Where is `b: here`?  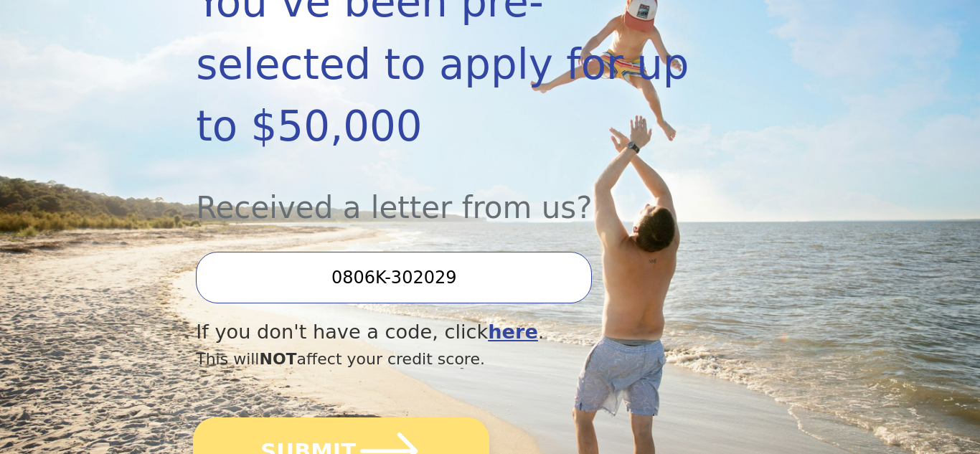 b: here is located at coordinates (512, 331).